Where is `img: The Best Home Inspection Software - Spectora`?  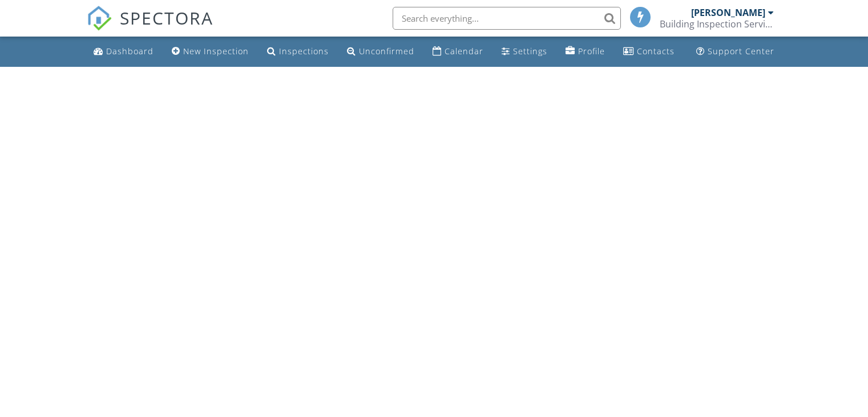 img: The Best Home Inspection Software - Spectora is located at coordinates (99, 18).